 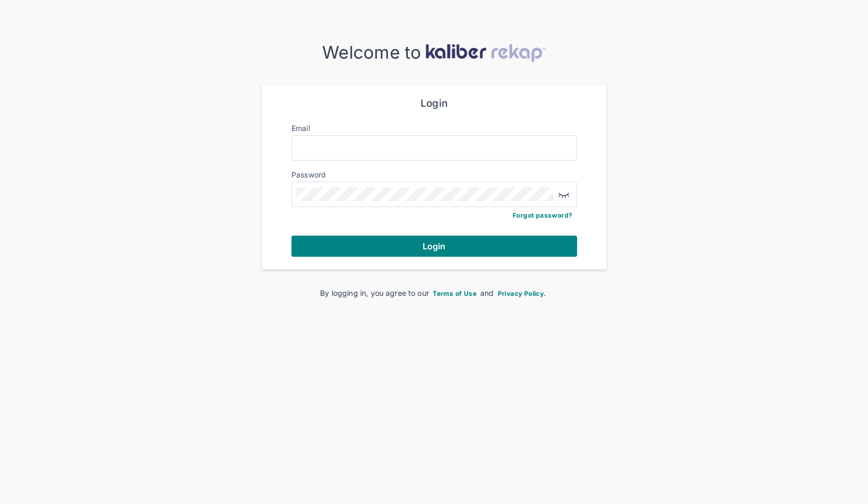 I want to click on span: Login, so click(x=434, y=247).